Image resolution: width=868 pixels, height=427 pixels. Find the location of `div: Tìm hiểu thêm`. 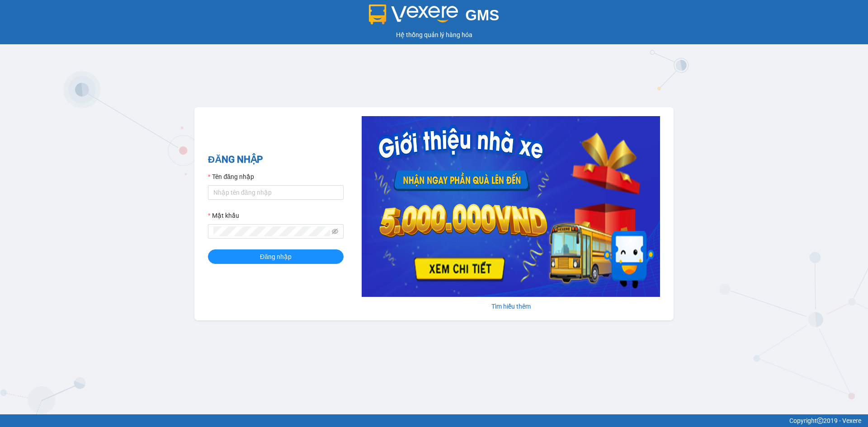

div: Tìm hiểu thêm is located at coordinates (510, 307).